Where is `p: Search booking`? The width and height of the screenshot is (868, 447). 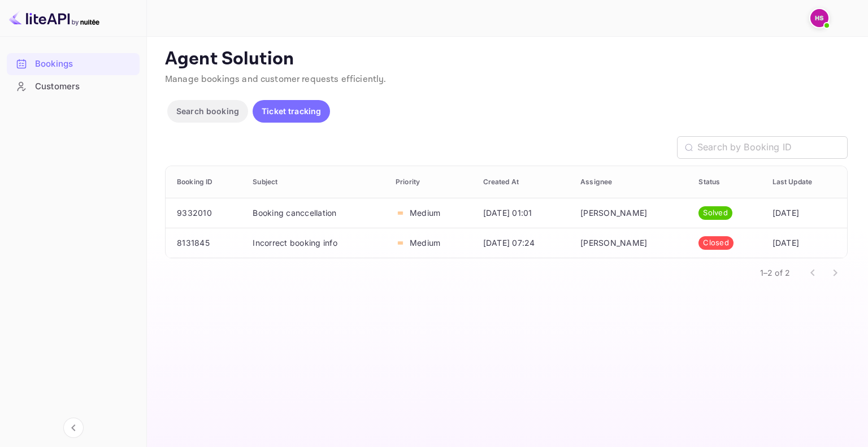
p: Search booking is located at coordinates (207, 111).